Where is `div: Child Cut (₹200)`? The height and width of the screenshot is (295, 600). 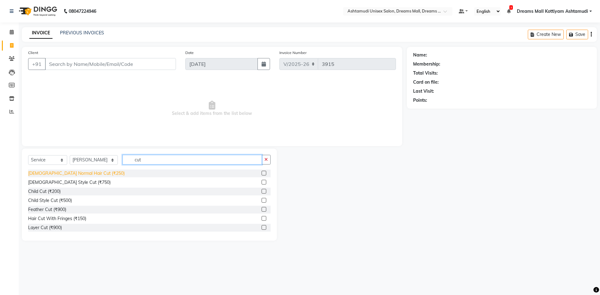 div: Child Cut (₹200) is located at coordinates (44, 192).